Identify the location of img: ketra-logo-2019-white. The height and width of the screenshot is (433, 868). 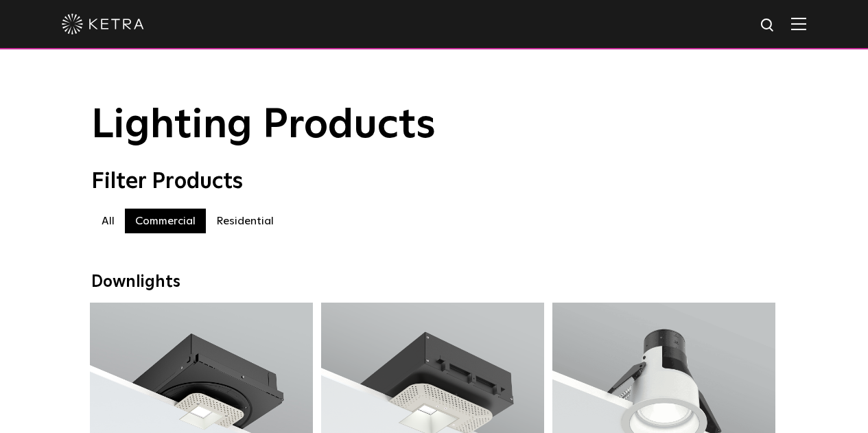
(103, 24).